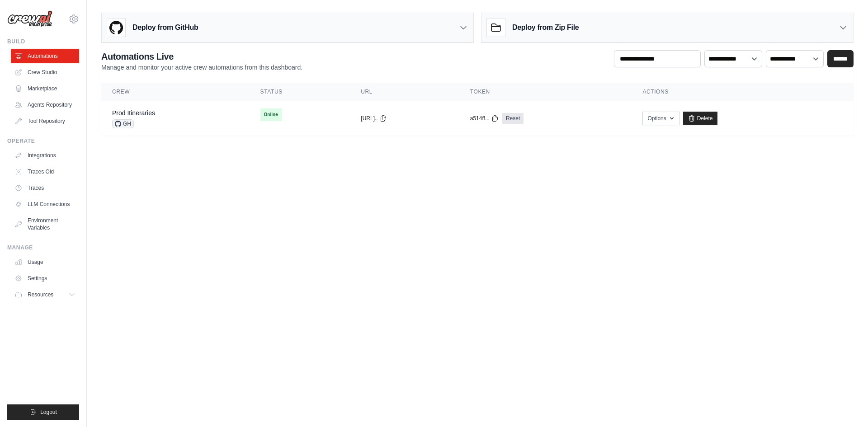 This screenshot has height=427, width=868. Describe the element at coordinates (45, 172) in the screenshot. I see `a: Traces Old` at that location.